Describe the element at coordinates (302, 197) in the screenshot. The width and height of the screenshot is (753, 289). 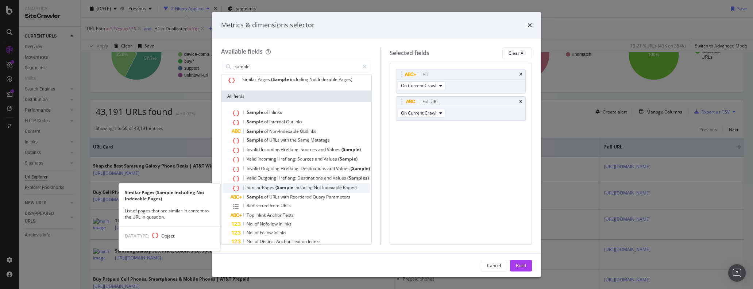
I see `span: Reordered` at that location.